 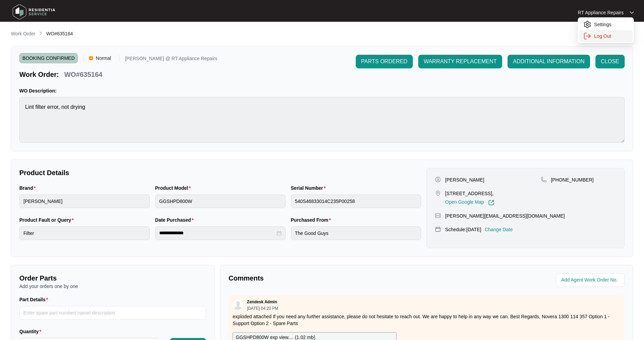 What do you see at coordinates (220, 201) in the screenshot?
I see `input: Product Model` at bounding box center [220, 201].